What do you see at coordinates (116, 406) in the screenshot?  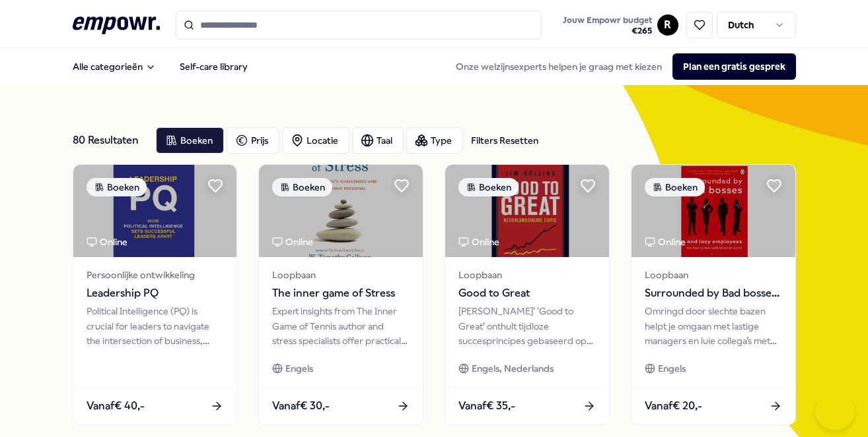 I see `span: Vanaf € 40,-` at bounding box center [116, 406].